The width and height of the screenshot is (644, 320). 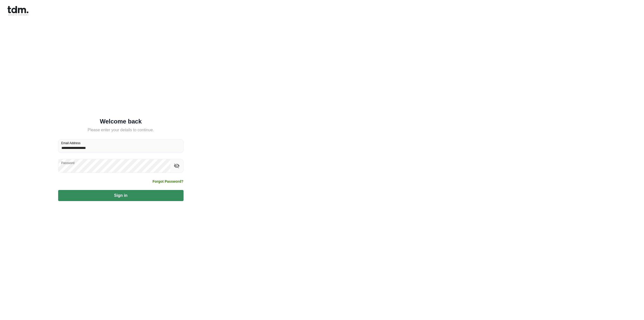 I want to click on button: toggle password visibility, so click(x=177, y=165).